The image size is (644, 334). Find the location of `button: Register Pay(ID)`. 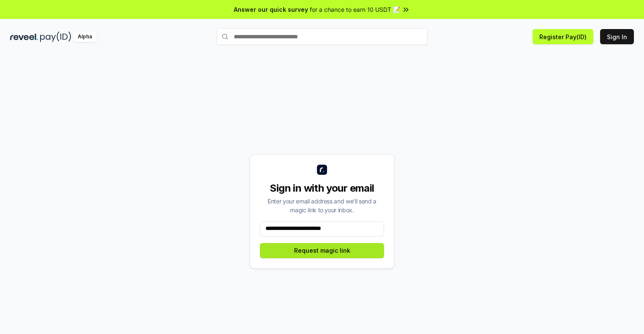

button: Register Pay(ID) is located at coordinates (563, 37).